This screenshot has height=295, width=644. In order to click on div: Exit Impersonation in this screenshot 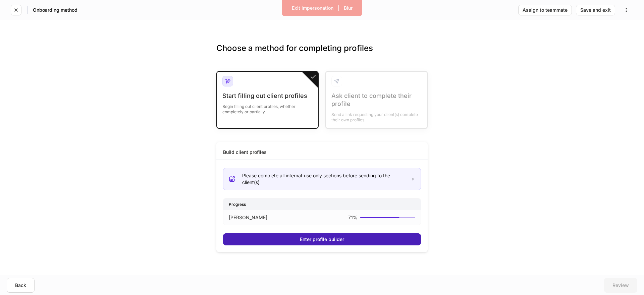, I will do `click(313, 8)`.